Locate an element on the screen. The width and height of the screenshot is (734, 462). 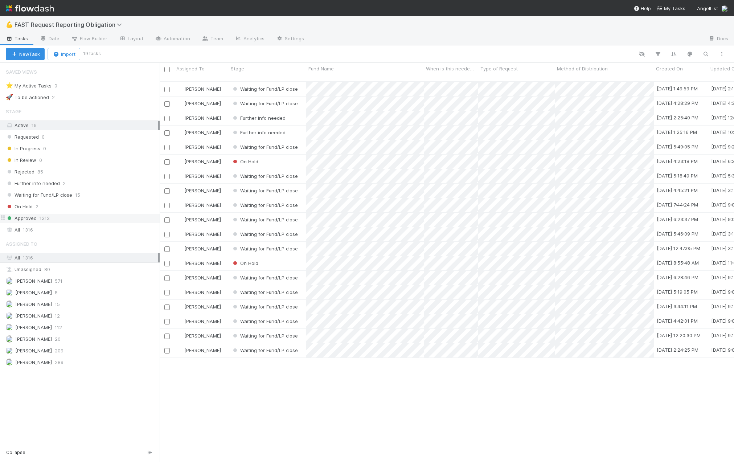
img: avatar_fee1282a-8af6-4c79-b7c7-bf2cfad99775.png is located at coordinates (9, 281).